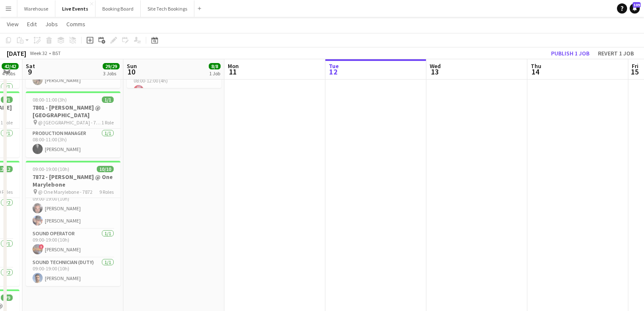 The image size is (644, 311). Describe the element at coordinates (634, 71) in the screenshot. I see `span: 15` at that location.